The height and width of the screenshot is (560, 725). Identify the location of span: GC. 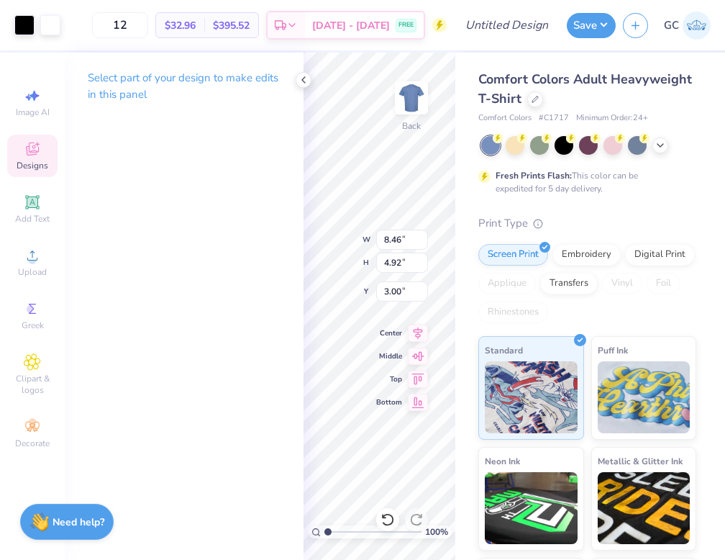
(671, 25).